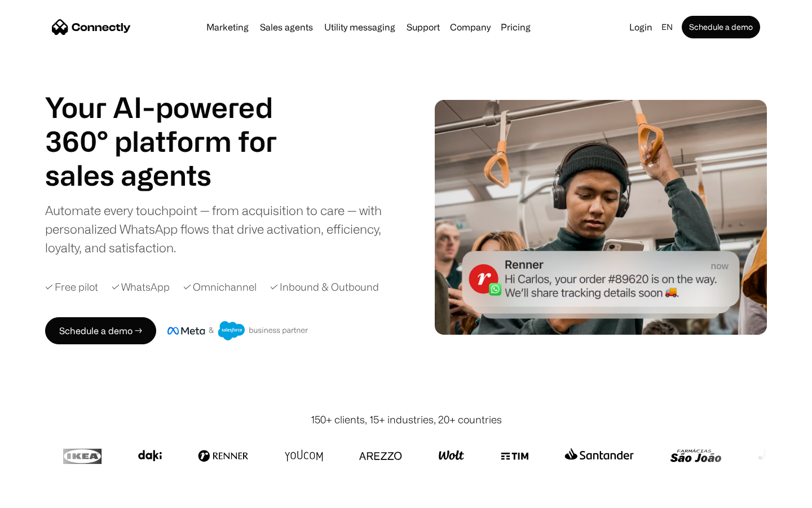  Describe the element at coordinates (238, 331) in the screenshot. I see `img: Meta and Salesforce business partner badge.` at that location.